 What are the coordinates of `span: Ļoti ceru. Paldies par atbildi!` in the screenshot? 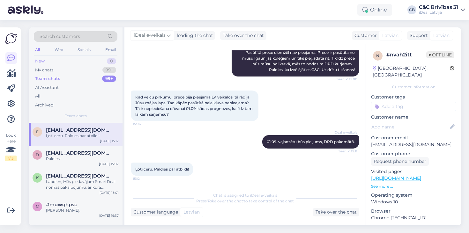 It's located at (162, 169).